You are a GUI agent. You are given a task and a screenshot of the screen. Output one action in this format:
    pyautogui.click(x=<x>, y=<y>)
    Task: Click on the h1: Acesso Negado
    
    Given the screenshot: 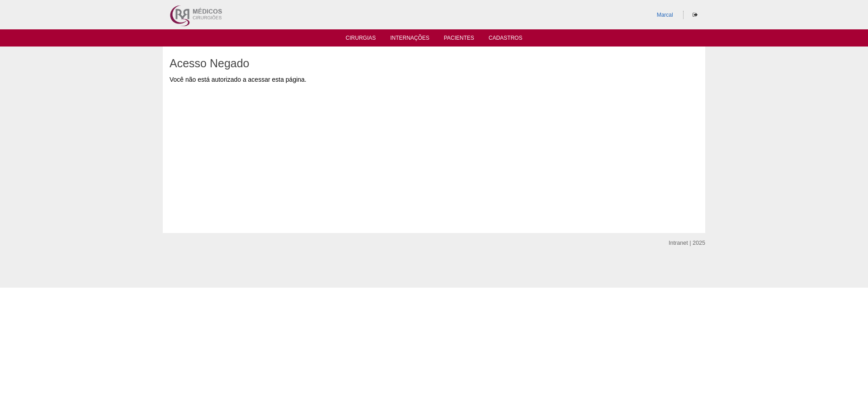 What is the action you would take?
    pyautogui.click(x=434, y=63)
    